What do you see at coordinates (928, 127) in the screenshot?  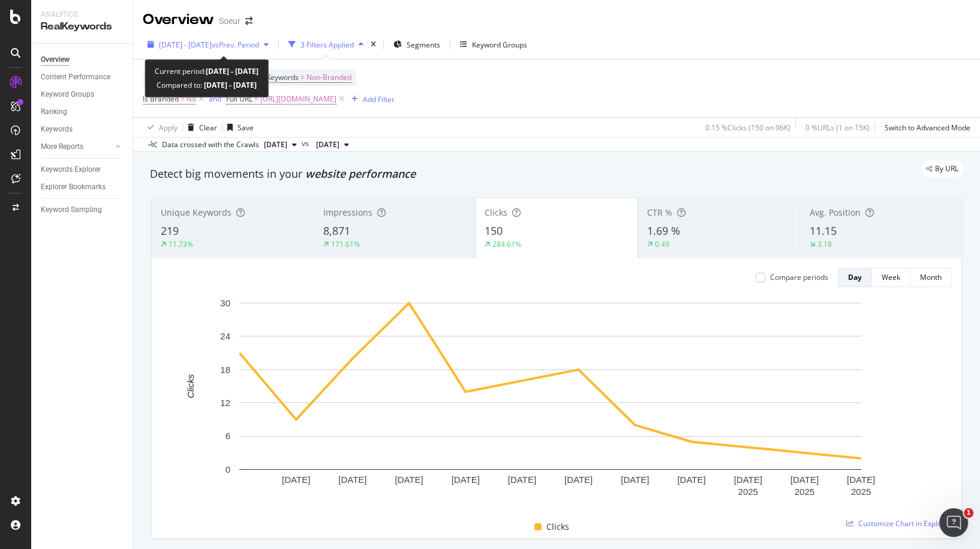 I see `div: Switch to Advanced Mode` at bounding box center [928, 127].